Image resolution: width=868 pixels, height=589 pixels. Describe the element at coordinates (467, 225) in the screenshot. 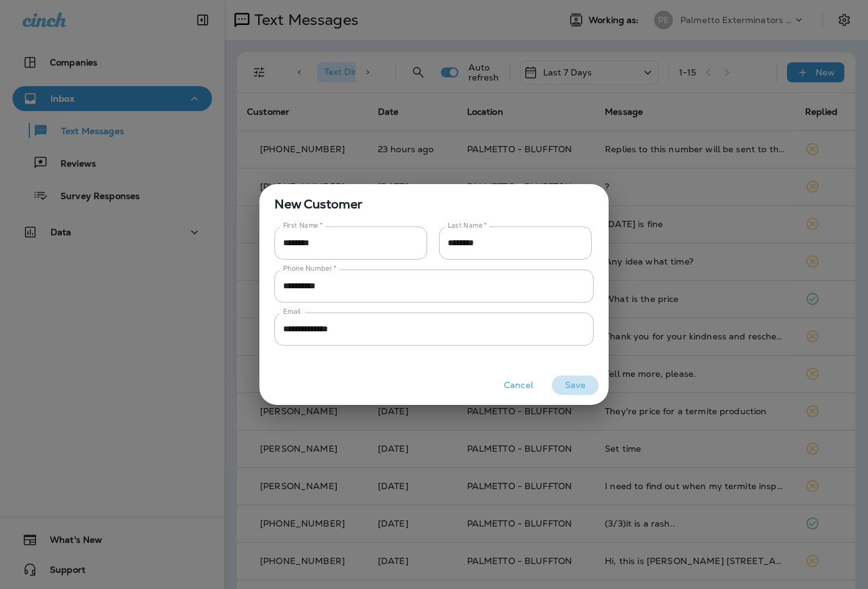

I see `label: Last Name` at that location.